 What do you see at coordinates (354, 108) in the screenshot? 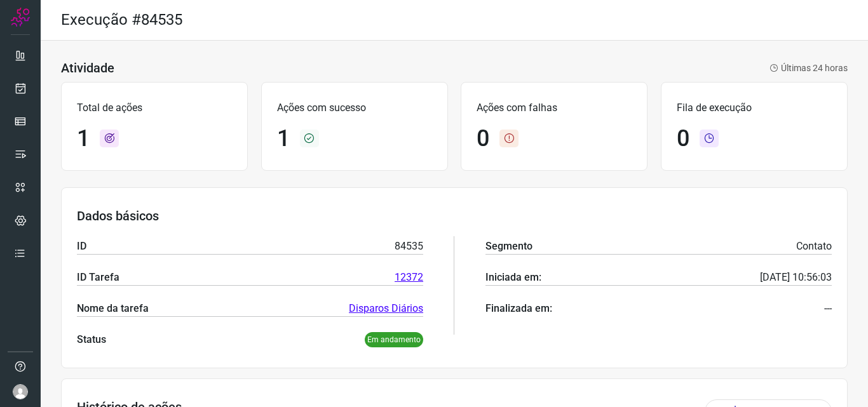
I see `p: Ações com sucesso` at bounding box center [354, 108].